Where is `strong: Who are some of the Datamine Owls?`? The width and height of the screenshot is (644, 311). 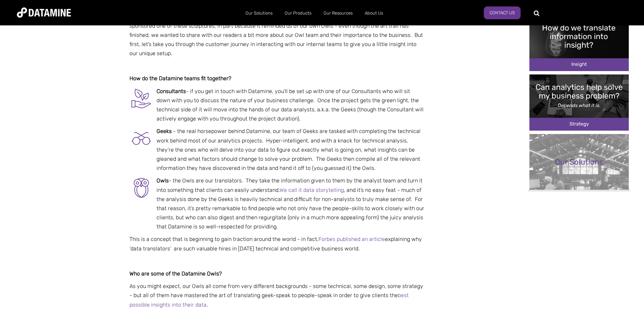 strong: Who are some of the Datamine Owls? is located at coordinates (175, 273).